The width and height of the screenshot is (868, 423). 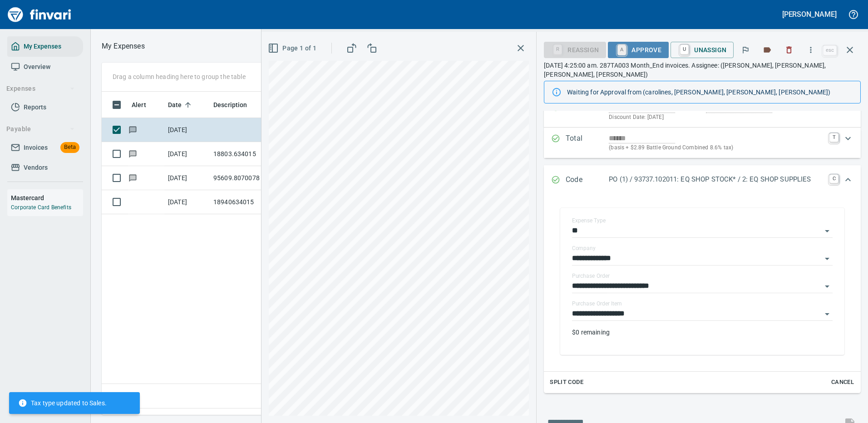 I want to click on button: Cancel, so click(x=843, y=382).